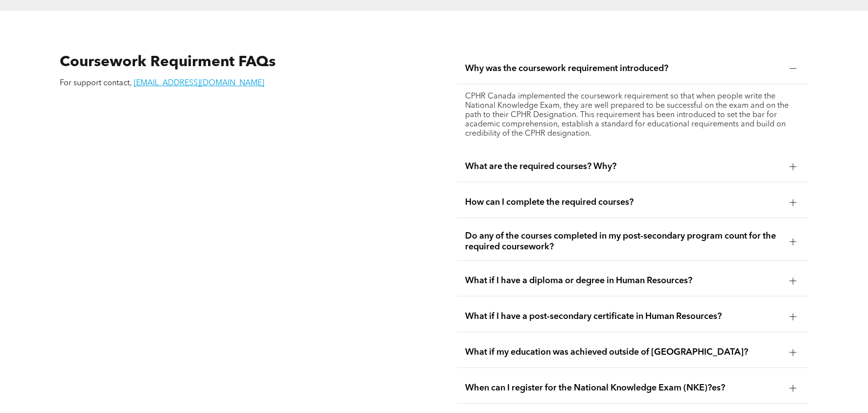  Describe the element at coordinates (623, 69) in the screenshot. I see `span: Why was the coursework requirement introduced?` at that location.